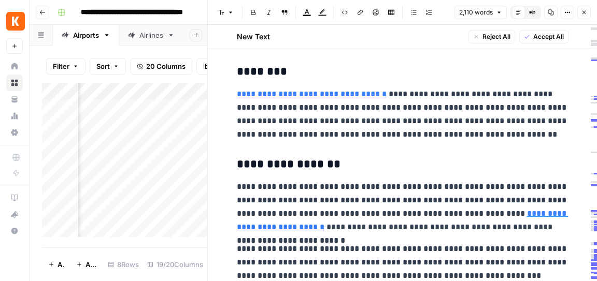  What do you see at coordinates (544, 37) in the screenshot?
I see `button: Accept All` at bounding box center [544, 37].